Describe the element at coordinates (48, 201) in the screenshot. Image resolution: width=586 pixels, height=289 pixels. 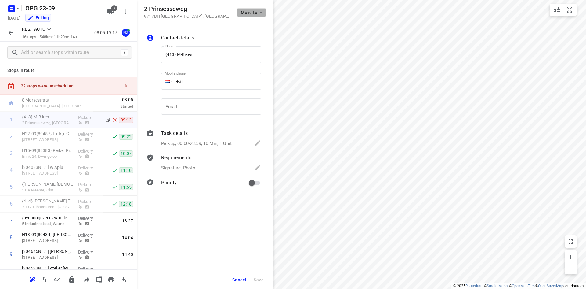
I see `p: {414} Hein van Langen Tweewielers` at that location.